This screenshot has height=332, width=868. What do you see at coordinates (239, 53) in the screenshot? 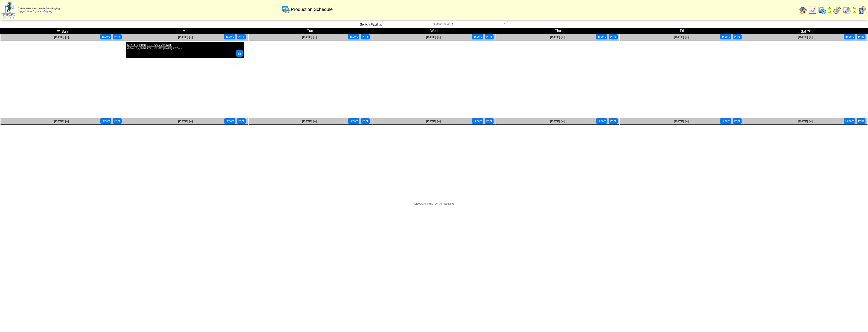
I see `button: Delete Note` at bounding box center [239, 53].